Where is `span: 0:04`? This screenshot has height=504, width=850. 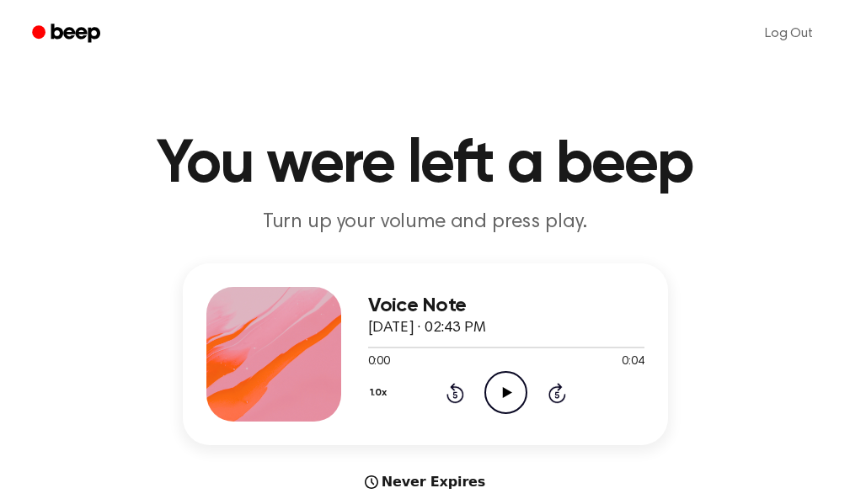 span: 0:04 is located at coordinates (632, 362).